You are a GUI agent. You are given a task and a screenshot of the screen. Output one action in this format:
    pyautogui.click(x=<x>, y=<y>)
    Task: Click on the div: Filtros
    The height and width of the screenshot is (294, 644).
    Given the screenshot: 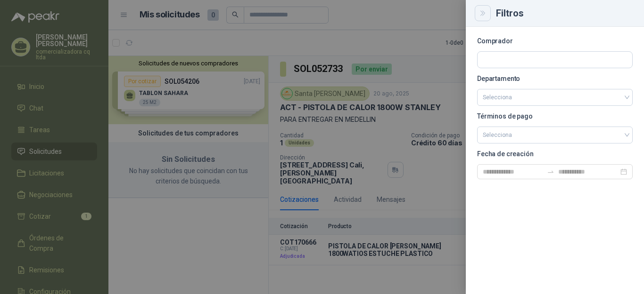 What is the action you would take?
    pyautogui.click(x=564, y=13)
    